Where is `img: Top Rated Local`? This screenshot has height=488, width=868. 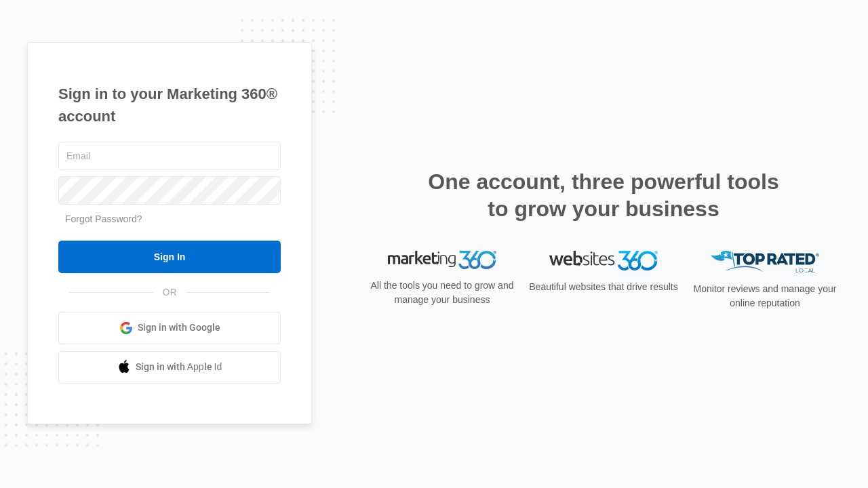 img: Top Rated Local is located at coordinates (765, 262).